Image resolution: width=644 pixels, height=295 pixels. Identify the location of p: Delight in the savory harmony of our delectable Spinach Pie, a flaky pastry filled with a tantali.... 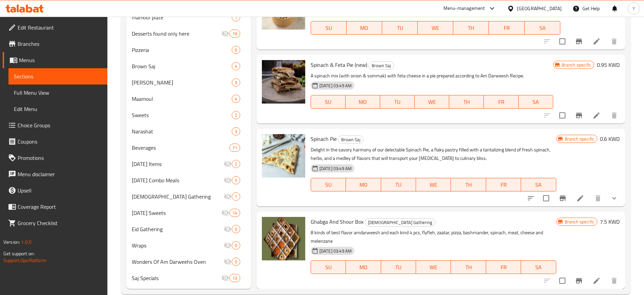
(433, 154).